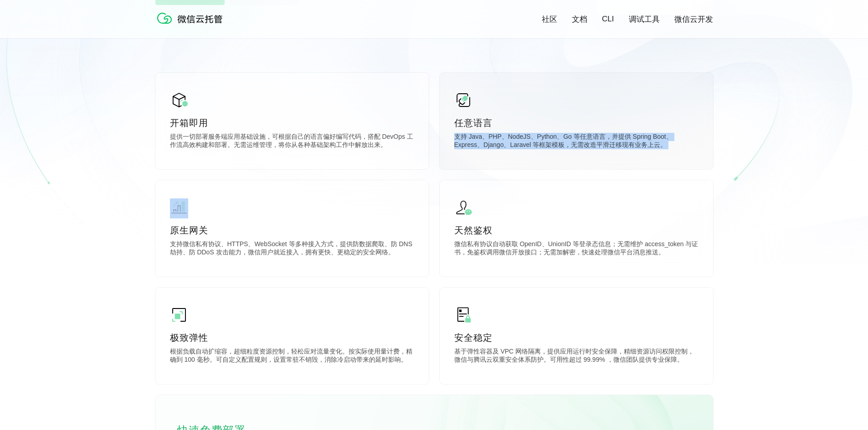  Describe the element at coordinates (549, 19) in the screenshot. I see `a: 社区` at that location.